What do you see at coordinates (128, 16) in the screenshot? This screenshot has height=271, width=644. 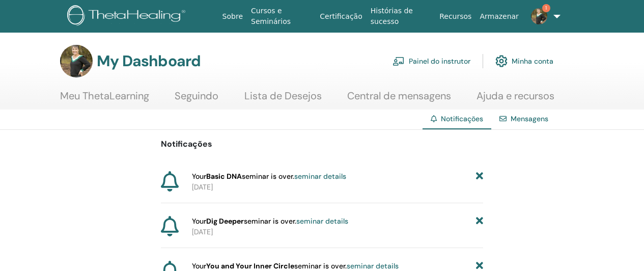 I see `img: logo.png` at bounding box center [128, 16].